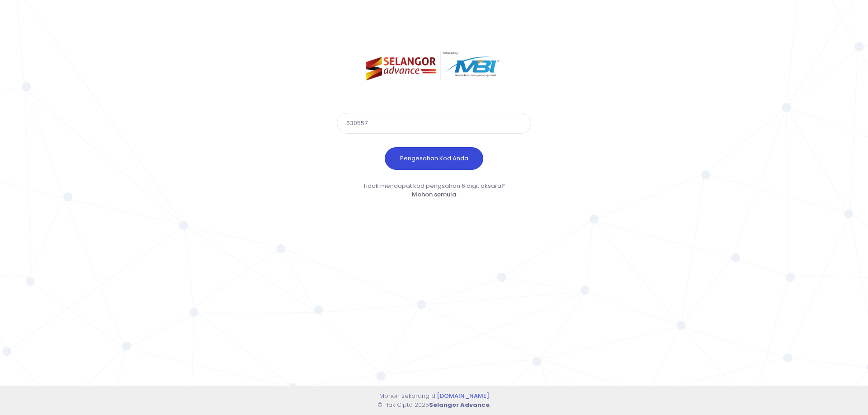 Image resolution: width=868 pixels, height=415 pixels. What do you see at coordinates (434, 123) in the screenshot?
I see `input: Kod pengesahan 6 digit aksara` at bounding box center [434, 123].